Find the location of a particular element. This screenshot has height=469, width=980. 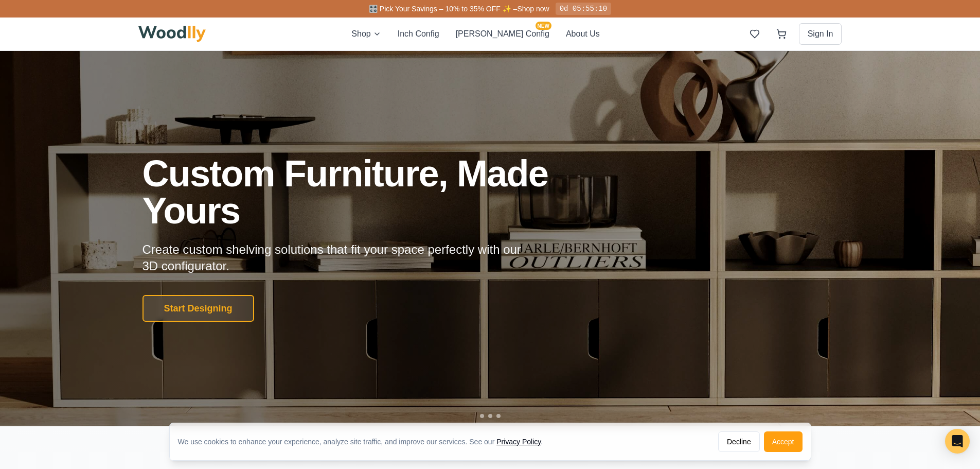

span: 🎛️ Pick Your Savings – 10% to 35% OFF ✨ – is located at coordinates (443, 9).